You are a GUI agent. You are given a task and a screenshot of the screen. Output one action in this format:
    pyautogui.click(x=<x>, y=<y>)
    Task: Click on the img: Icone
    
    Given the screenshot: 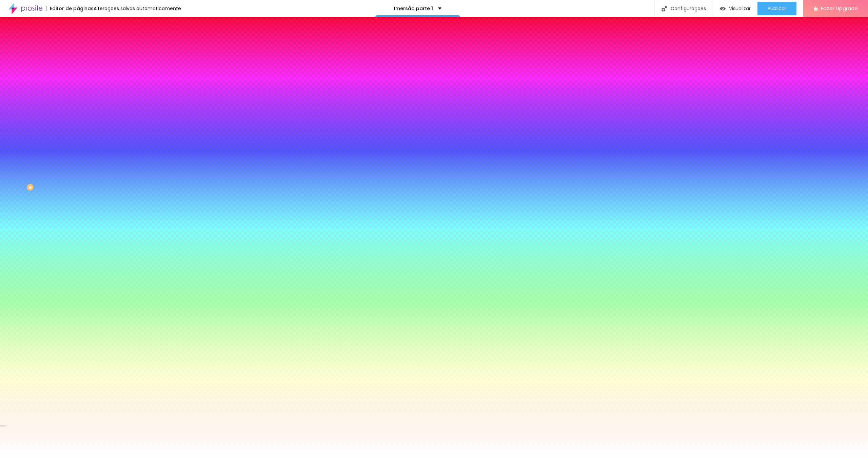 What is the action you would take?
    pyautogui.click(x=664, y=8)
    